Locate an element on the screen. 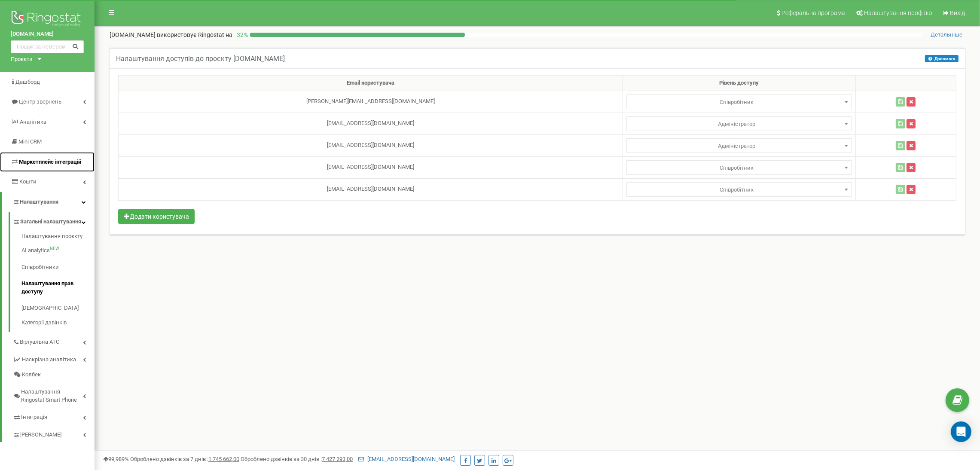  input: Пошук за номером is located at coordinates (48, 47).